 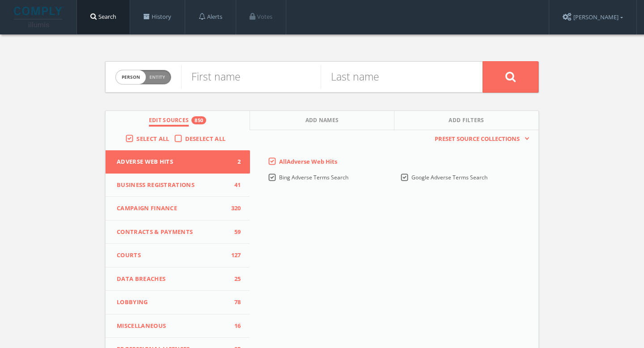 What do you see at coordinates (234, 279) in the screenshot?
I see `span: 25` at bounding box center [234, 279].